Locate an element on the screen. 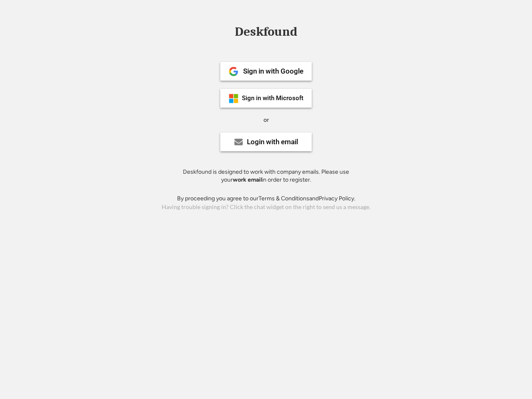  div: Sign in with Google is located at coordinates (273, 71).